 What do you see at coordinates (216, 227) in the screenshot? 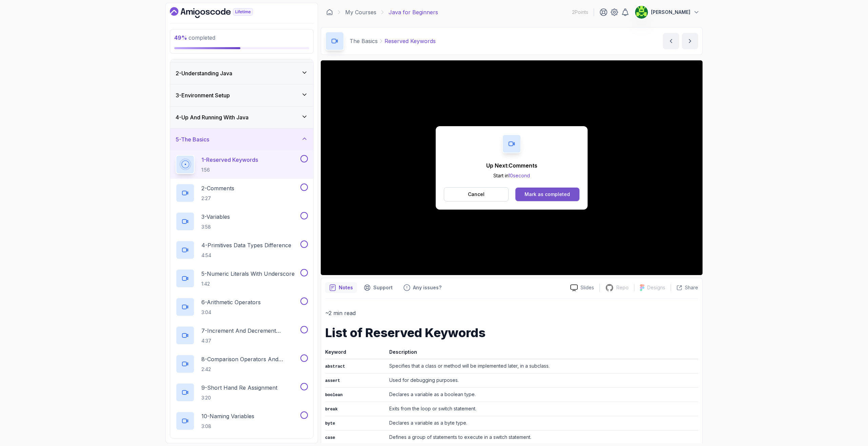
I see `p: 3:58` at bounding box center [216, 227].